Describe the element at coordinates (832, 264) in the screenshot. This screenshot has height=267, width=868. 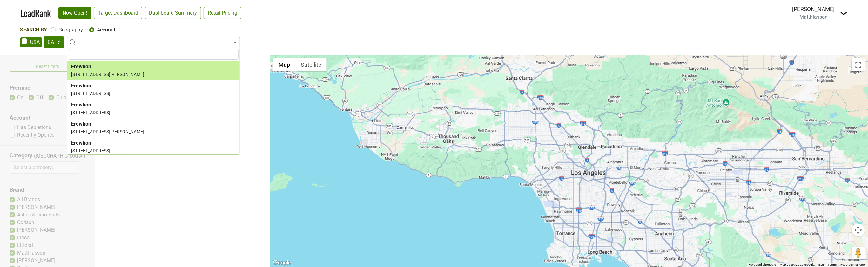
I see `a: Terms (opens in new tab)` at that location.